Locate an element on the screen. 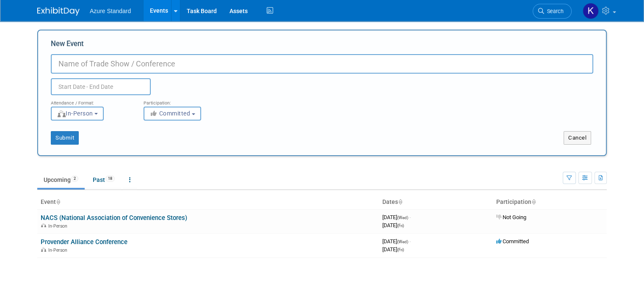 Image resolution: width=644 pixels, height=294 pixels. img: ExhibitDay is located at coordinates (59, 11).